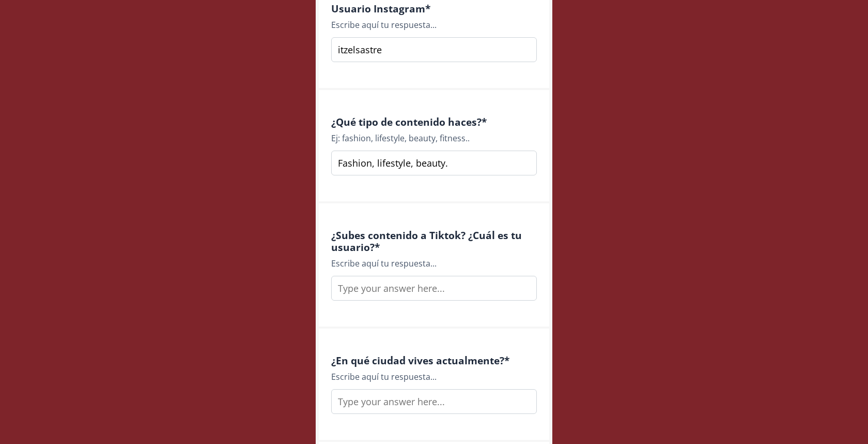  I want to click on h4: ¿Subes contenido a Tiktok? ¿Cuál es tu usuario? *, so click(434, 241).